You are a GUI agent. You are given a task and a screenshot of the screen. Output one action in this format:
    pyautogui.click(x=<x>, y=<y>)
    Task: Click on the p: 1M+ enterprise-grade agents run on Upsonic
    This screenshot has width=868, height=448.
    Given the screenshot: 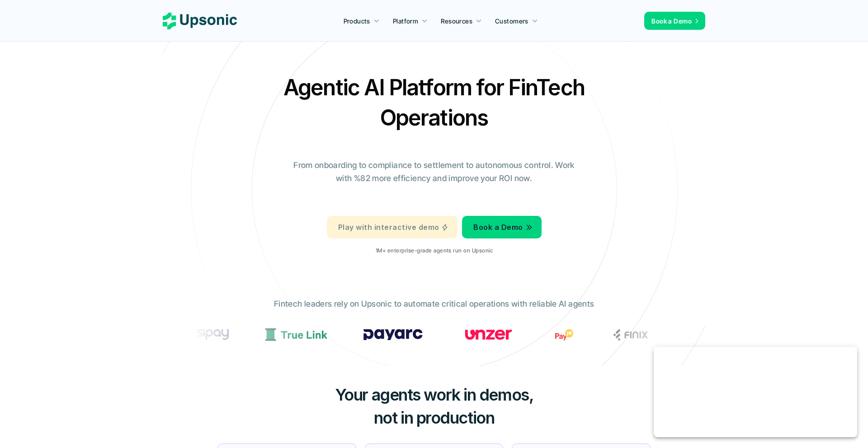 What is the action you would take?
    pyautogui.click(x=433, y=251)
    